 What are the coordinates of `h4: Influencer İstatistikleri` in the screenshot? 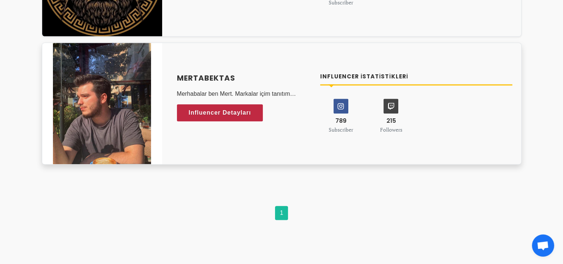 It's located at (416, 77).